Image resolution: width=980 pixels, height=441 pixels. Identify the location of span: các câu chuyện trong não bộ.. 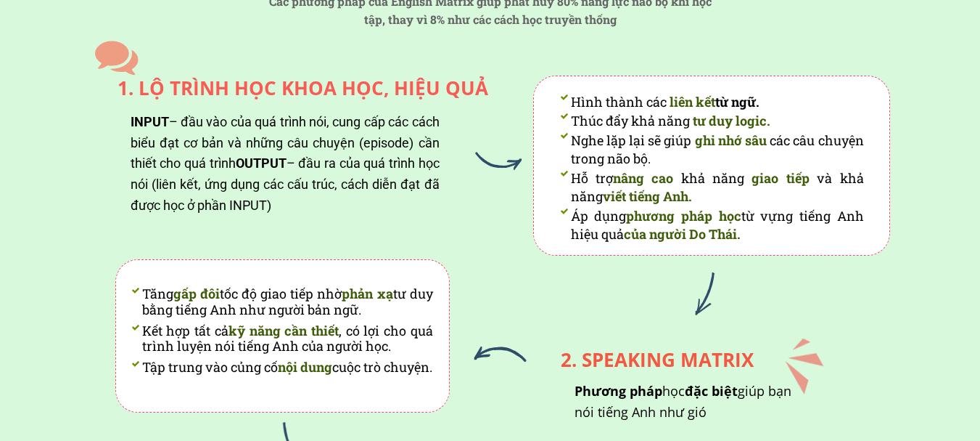
(717, 149).